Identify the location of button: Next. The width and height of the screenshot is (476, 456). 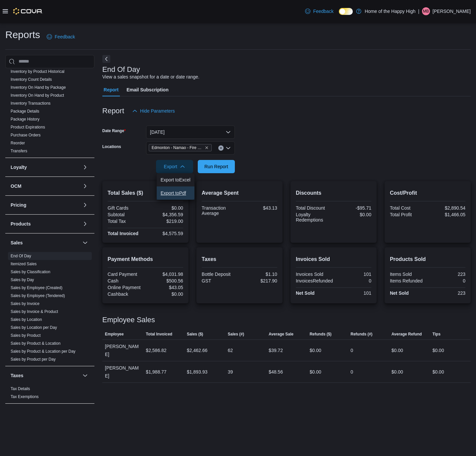
(106, 59).